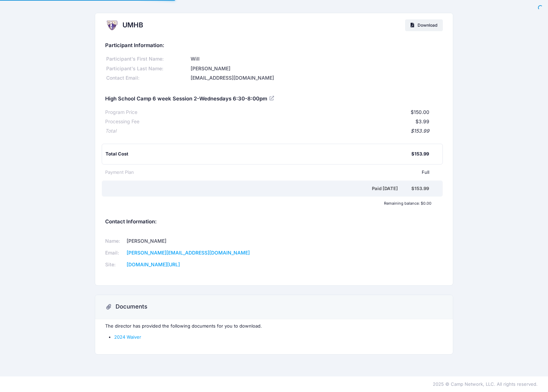 Image resolution: width=548 pixels, height=392 pixels. I want to click on div: Contact Email:, so click(148, 78).